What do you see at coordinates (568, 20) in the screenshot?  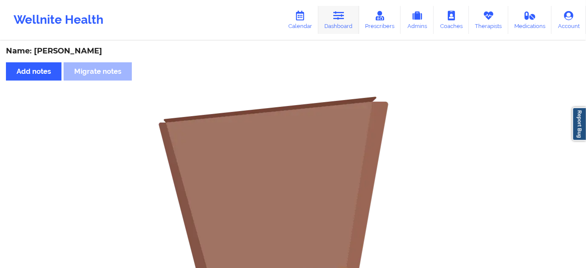 I see `a: Account` at bounding box center [568, 20].